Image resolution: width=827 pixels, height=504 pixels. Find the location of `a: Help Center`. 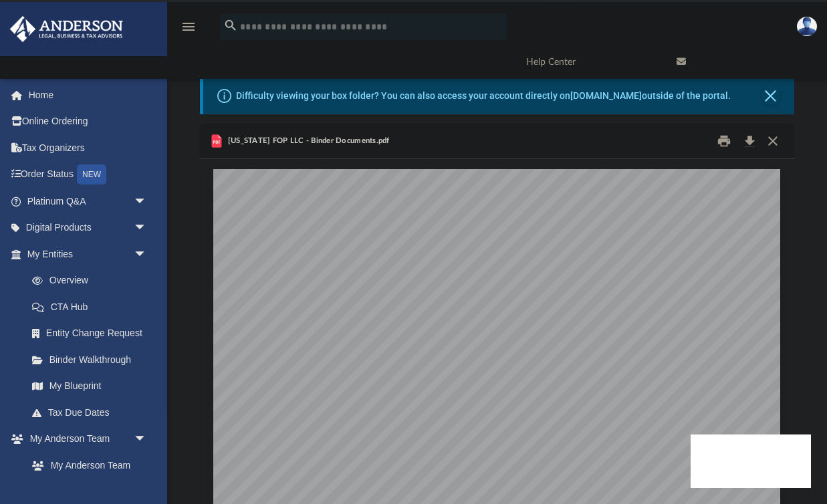

a: Help Center is located at coordinates (591, 62).